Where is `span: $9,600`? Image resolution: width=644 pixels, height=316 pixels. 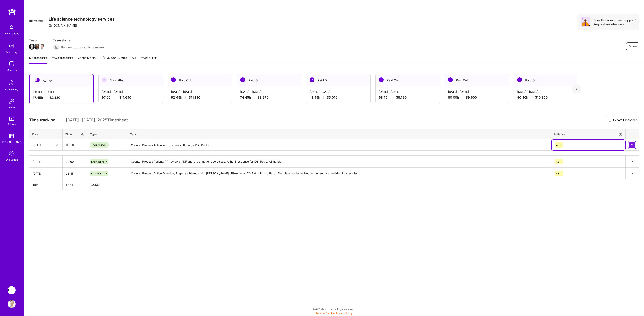 span: $9,600 is located at coordinates (471, 98).